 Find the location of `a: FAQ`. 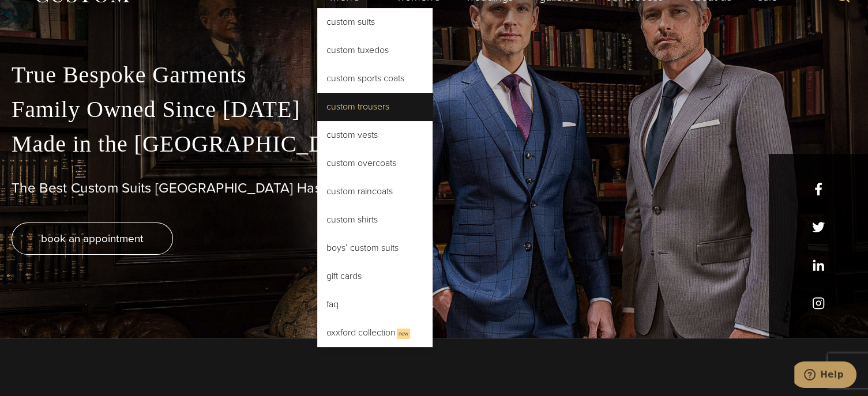

a: FAQ is located at coordinates (375, 304).